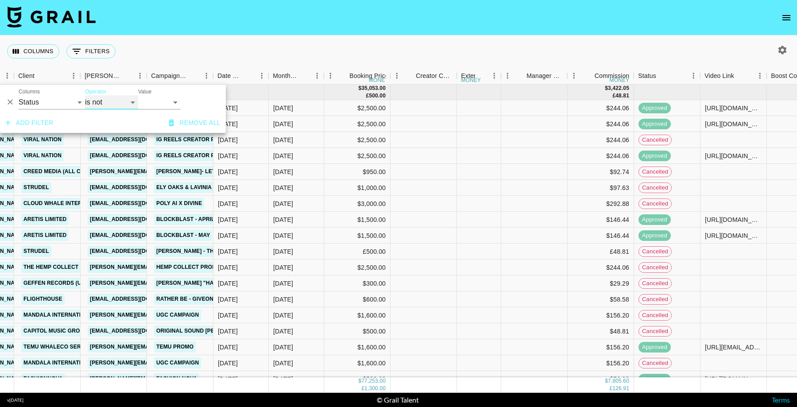 The image size is (797, 407). What do you see at coordinates (619, 88) in the screenshot?
I see `div: 3,422.05` at bounding box center [619, 88].